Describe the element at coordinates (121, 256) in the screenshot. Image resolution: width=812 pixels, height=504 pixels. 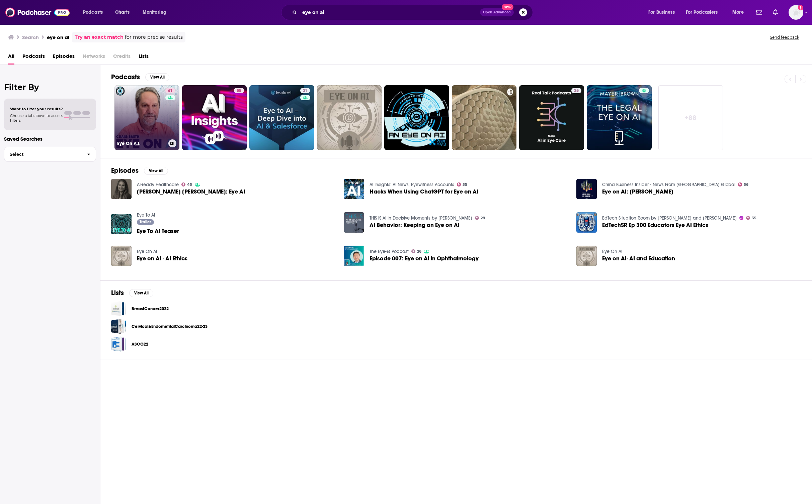
I see `img: Eye on AI - AI Ethics` at that location.